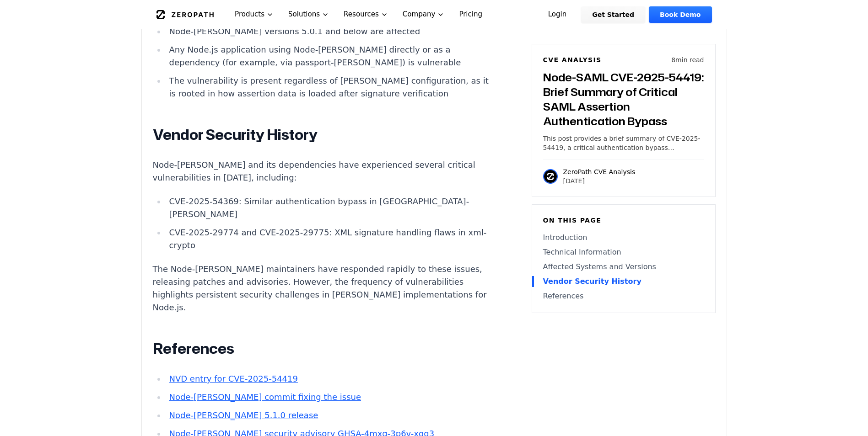 The image size is (868, 436). Describe the element at coordinates (572, 60) in the screenshot. I see `h6: CVE Analysis` at that location.